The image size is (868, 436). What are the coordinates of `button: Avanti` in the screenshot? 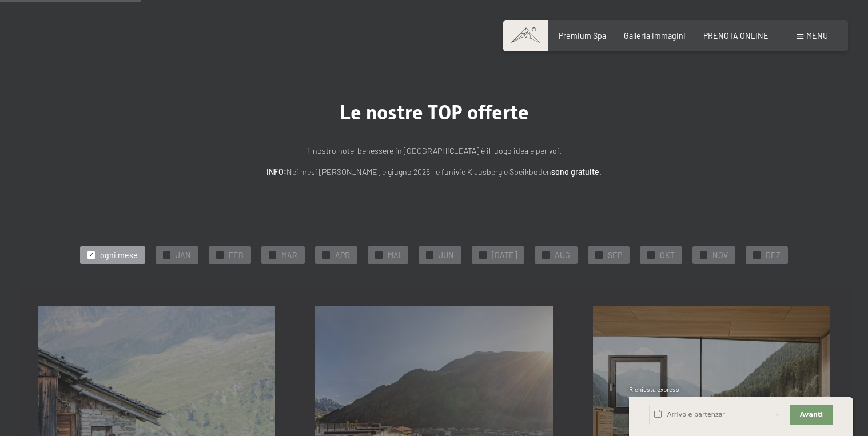 It's located at (812, 415).